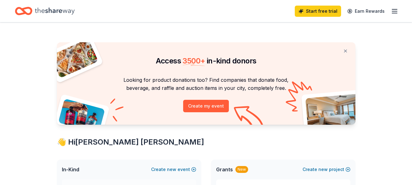 This screenshot has height=185, width=412. Describe the element at coordinates (250, 118) in the screenshot. I see `img: Curvy arrow` at that location.